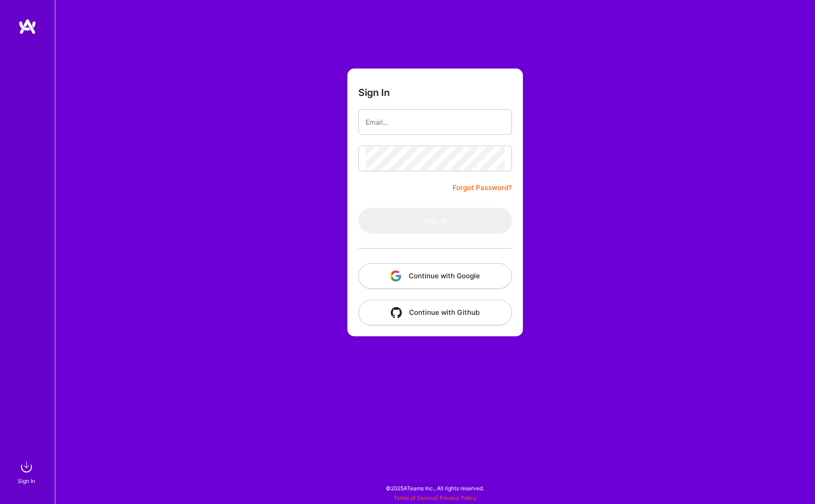 The height and width of the screenshot is (504, 815). What do you see at coordinates (26, 481) in the screenshot?
I see `div: Sign In` at bounding box center [26, 481].